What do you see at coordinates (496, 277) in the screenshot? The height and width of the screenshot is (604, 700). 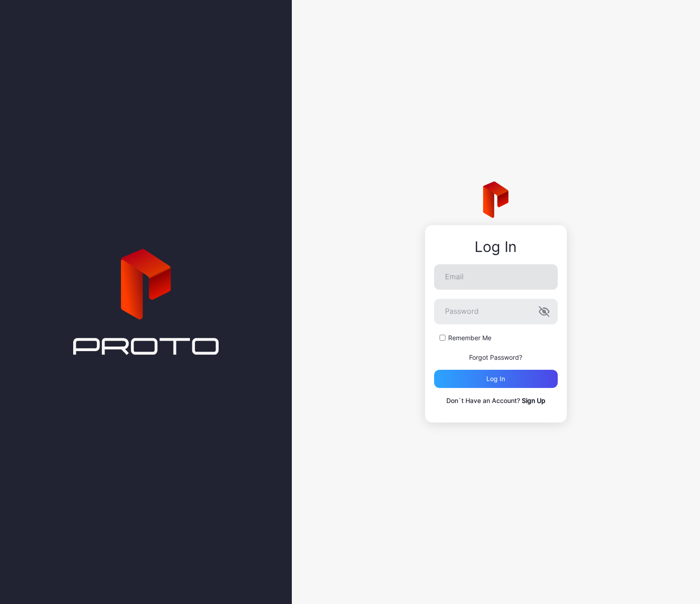 I see `input: Email` at bounding box center [496, 277].